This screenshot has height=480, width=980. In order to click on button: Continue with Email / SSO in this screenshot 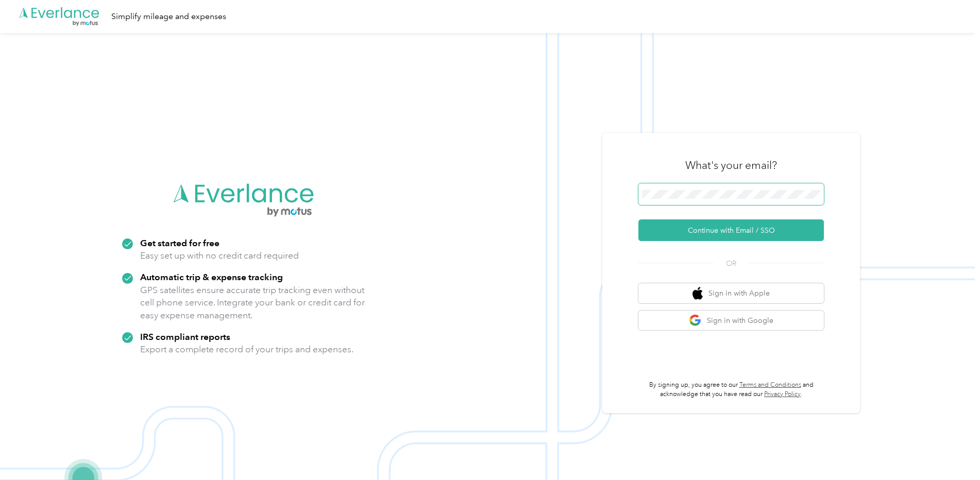, I will do `click(731, 230)`.